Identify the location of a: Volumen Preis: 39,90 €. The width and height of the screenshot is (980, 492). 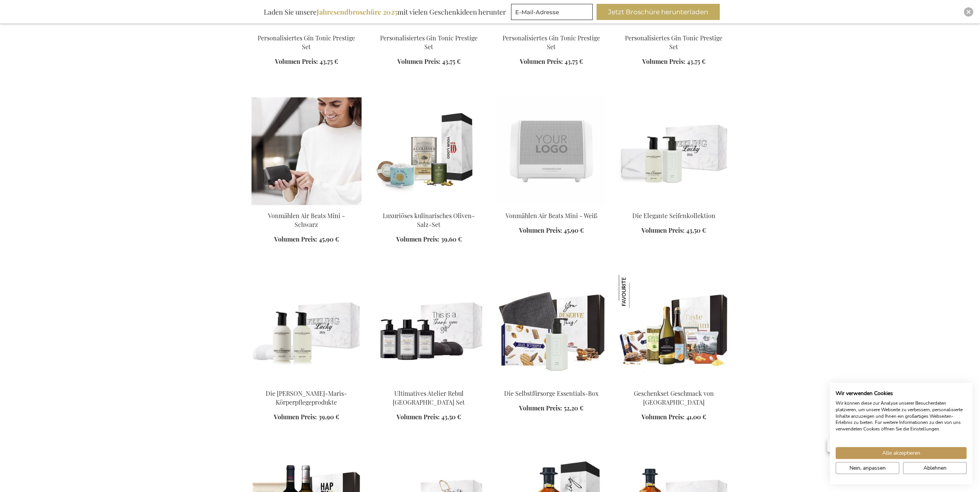
(307, 417).